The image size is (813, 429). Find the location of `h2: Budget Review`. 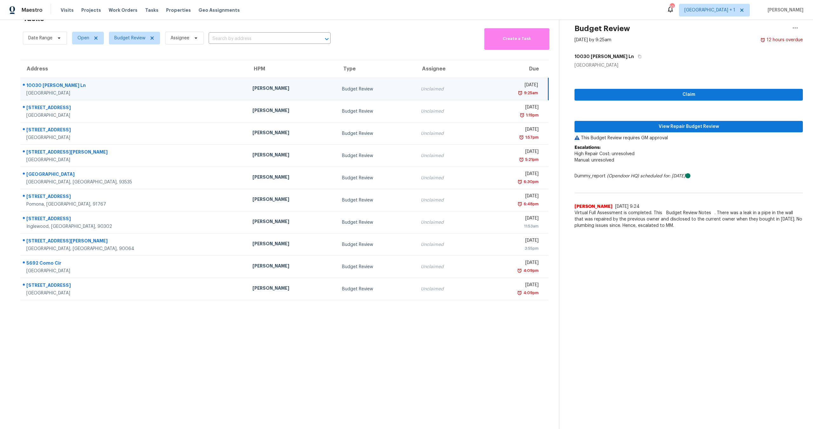

h2: Budget Review is located at coordinates (602, 29).